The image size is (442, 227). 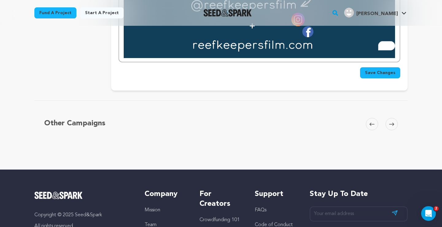 I want to click on h5: Company, so click(x=166, y=194).